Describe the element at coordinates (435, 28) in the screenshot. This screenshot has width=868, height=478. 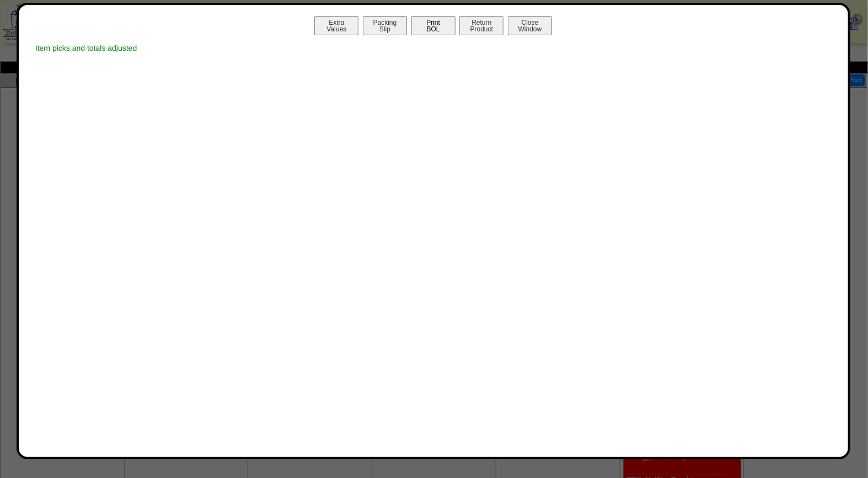
I see `a: PrintBOL` at that location.